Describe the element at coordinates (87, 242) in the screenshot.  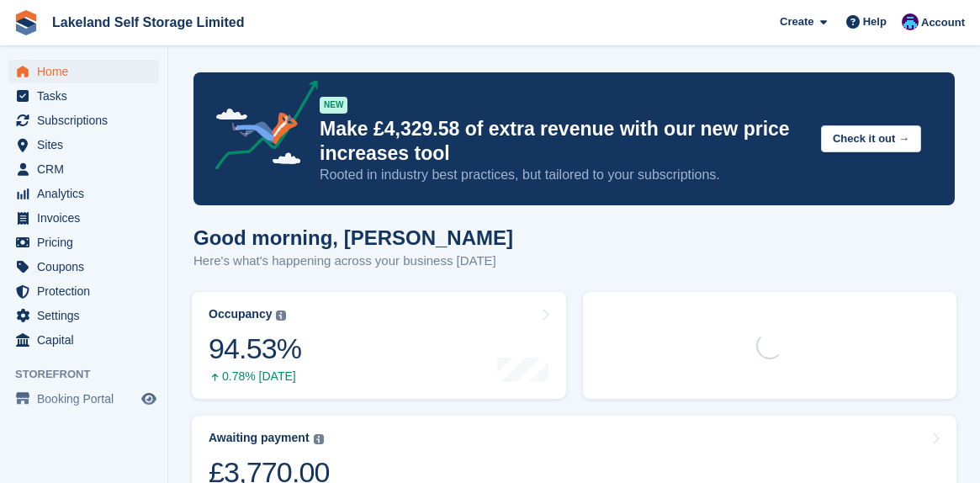
I see `span: Pricing` at that location.